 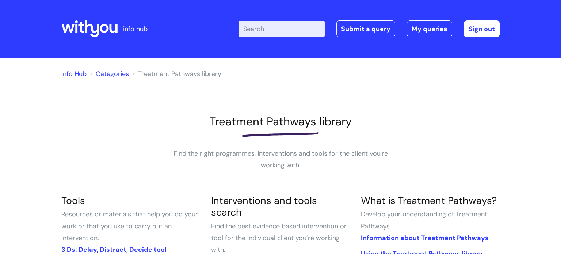 I want to click on a: Interventions and tools search, so click(x=264, y=206).